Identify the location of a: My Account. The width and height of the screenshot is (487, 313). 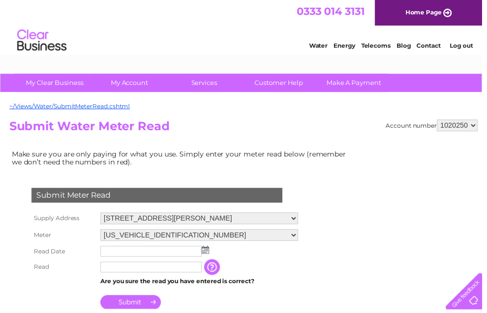
(131, 83).